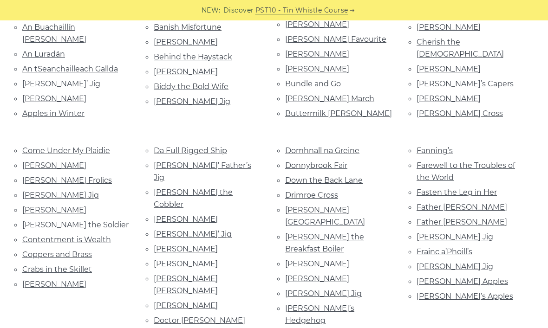  I want to click on a: Banish Misfortune, so click(188, 27).